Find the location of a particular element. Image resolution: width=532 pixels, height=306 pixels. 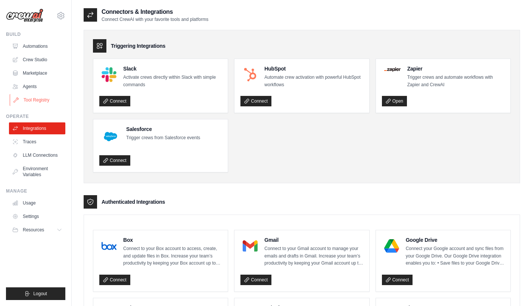

p: Trigger crews from Salesforce events is located at coordinates (163, 138).